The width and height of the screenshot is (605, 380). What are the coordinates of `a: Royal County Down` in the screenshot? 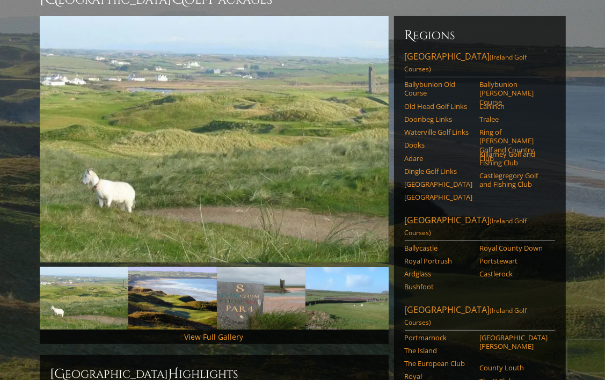 It's located at (513, 248).